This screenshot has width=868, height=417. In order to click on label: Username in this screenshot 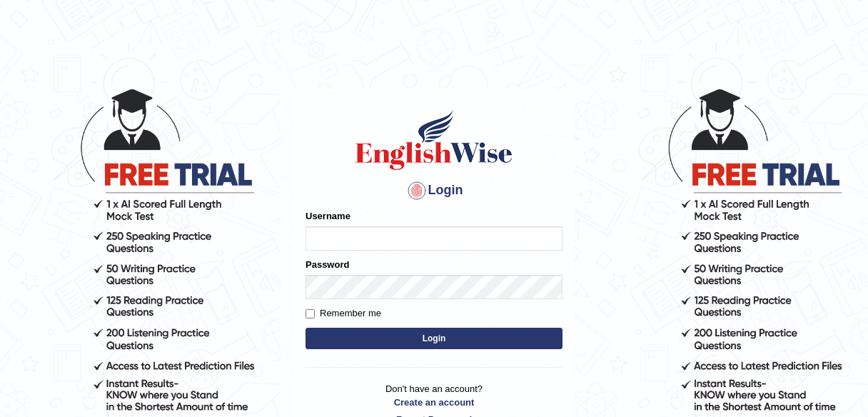, I will do `click(328, 216)`.